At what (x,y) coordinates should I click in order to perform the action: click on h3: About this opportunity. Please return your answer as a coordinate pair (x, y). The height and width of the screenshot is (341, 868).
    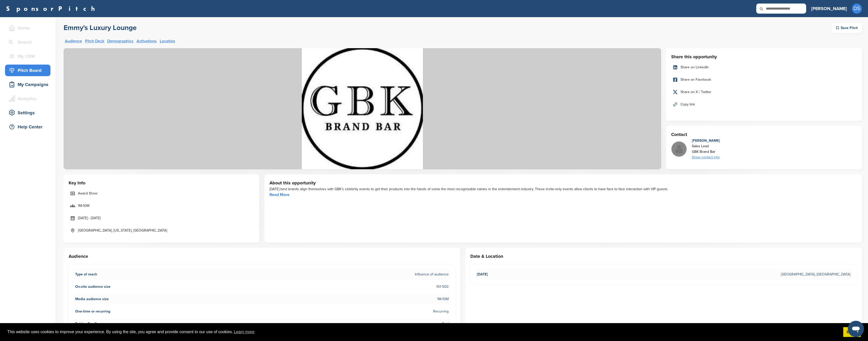
    Looking at the image, I should click on (563, 183).